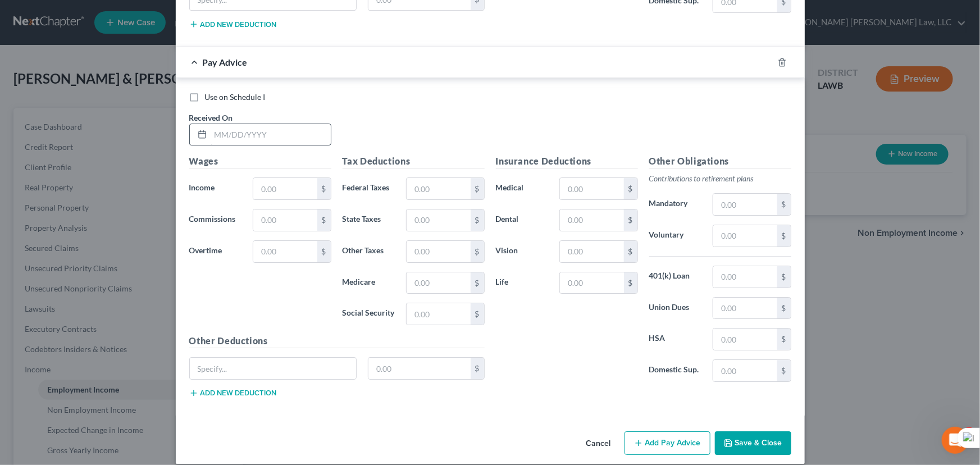 The image size is (980, 465). Describe the element at coordinates (225, 62) in the screenshot. I see `span: Pay Advice` at that location.